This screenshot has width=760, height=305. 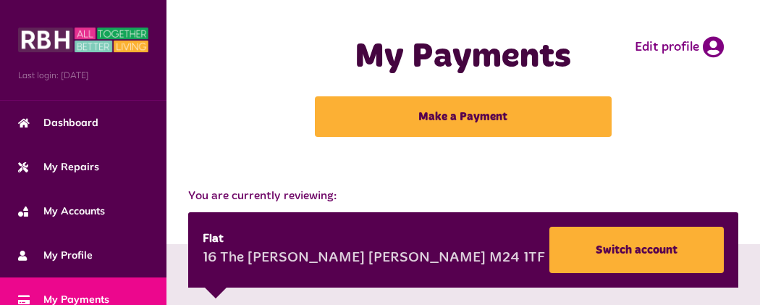 I want to click on span: My Profile, so click(x=55, y=255).